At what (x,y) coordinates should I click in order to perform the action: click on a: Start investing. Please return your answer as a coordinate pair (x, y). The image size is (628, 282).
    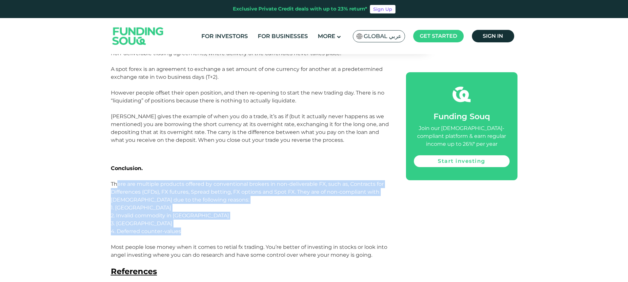
    Looking at the image, I should click on (462, 161).